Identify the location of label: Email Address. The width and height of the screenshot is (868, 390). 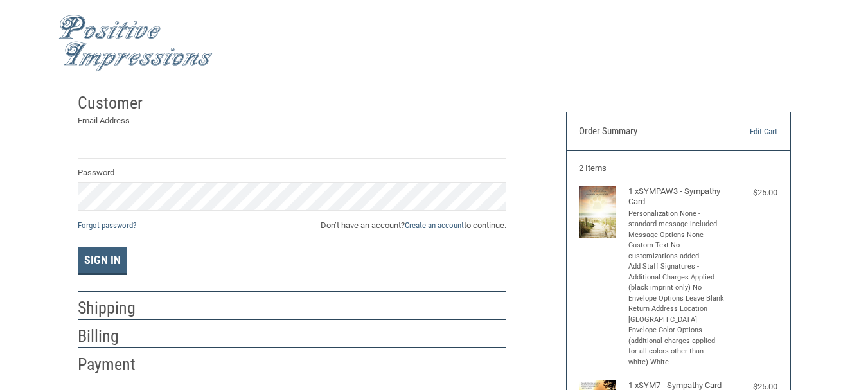
(292, 121).